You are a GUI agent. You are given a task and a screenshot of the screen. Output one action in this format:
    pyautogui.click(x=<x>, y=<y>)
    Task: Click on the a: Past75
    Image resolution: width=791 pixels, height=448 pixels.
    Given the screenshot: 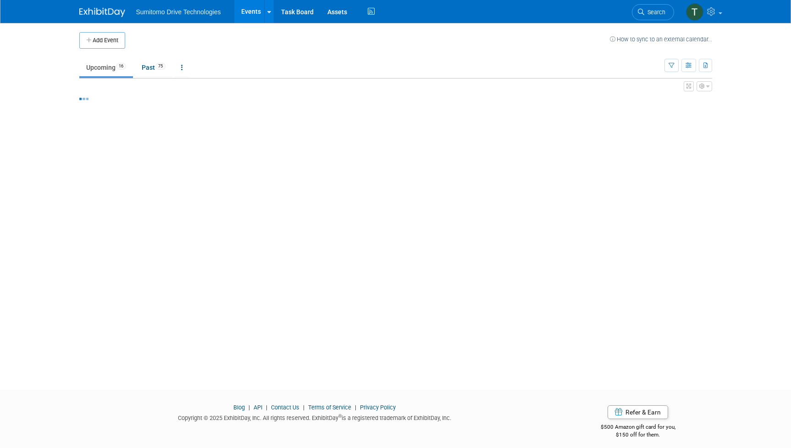 What is the action you would take?
    pyautogui.click(x=154, y=67)
    